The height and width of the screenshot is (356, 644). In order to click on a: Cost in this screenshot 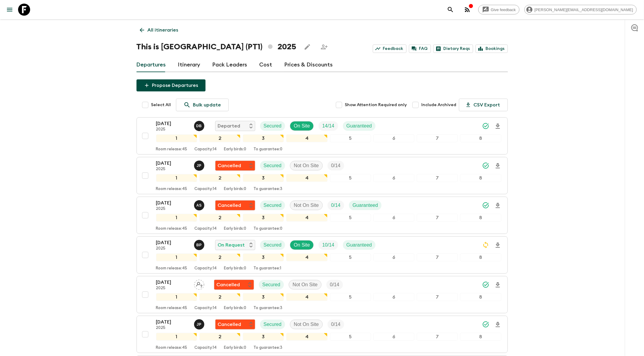, I will do `click(266, 65)`.